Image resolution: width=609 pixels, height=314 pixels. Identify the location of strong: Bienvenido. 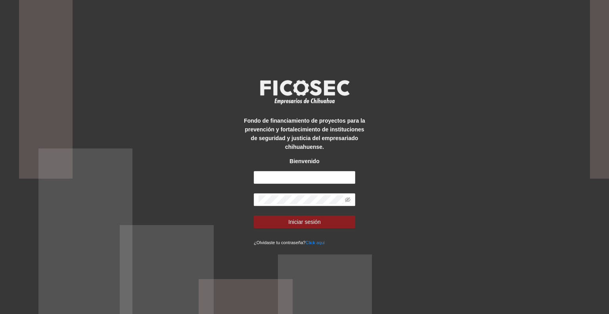
(304, 161).